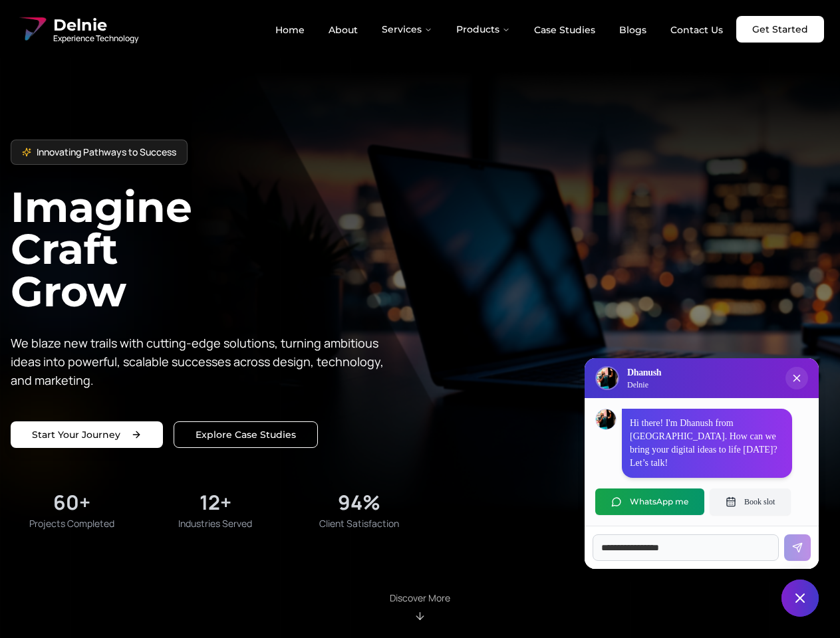  I want to click on h3: Dhanush, so click(644, 373).